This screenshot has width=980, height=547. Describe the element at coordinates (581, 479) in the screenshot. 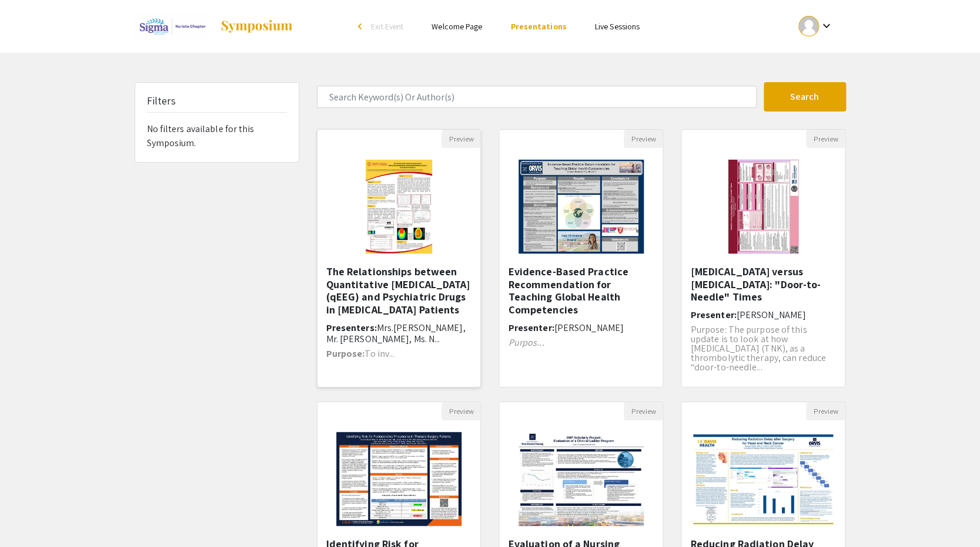

I see `img: <p>Evaluation of a Nursing Clinical Ladder Program</p>` at that location.